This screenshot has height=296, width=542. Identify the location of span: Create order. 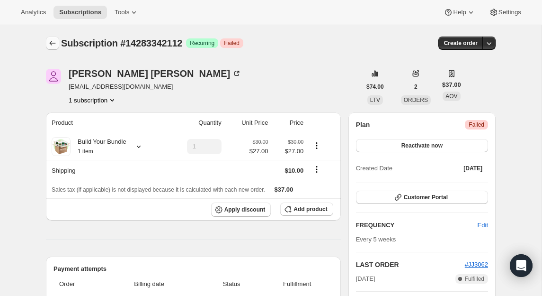
(461, 43).